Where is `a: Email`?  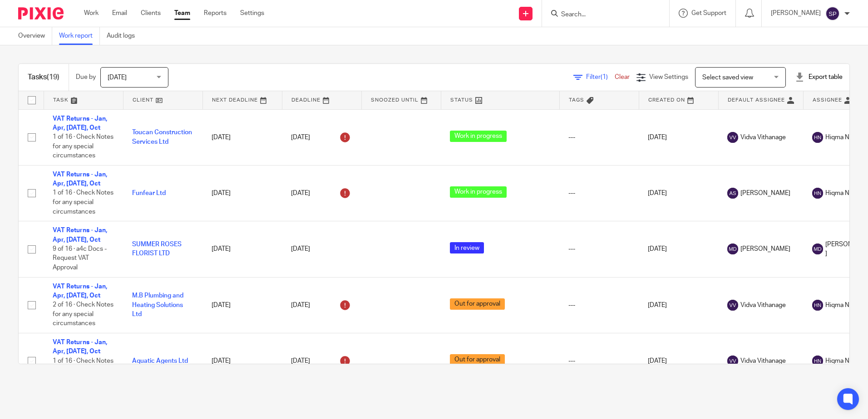 a: Email is located at coordinates (119, 13).